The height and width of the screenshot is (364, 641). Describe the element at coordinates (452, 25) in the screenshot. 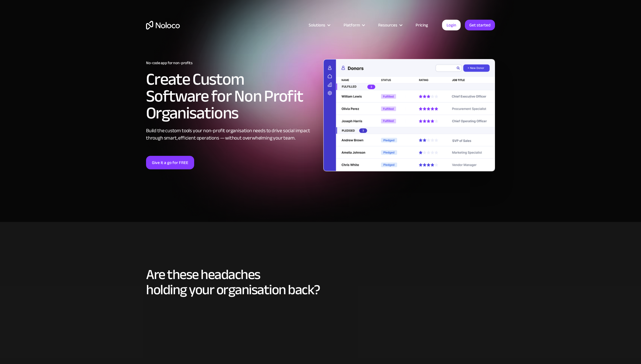

I see `a: Login` at that location.